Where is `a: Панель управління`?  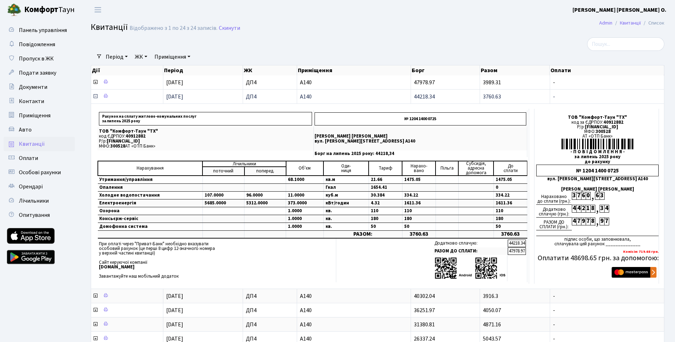
a: Панель управління is located at coordinates (39, 30).